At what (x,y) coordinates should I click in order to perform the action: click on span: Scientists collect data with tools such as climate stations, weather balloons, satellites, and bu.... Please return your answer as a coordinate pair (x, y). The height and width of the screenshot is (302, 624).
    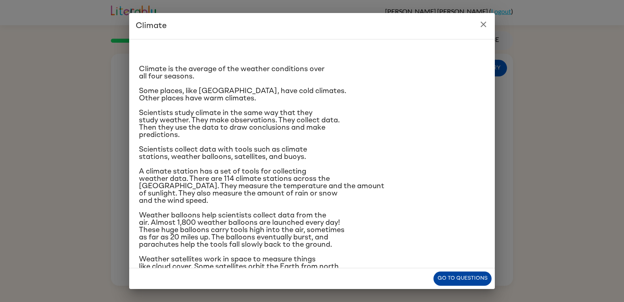
    Looking at the image, I should click on (223, 153).